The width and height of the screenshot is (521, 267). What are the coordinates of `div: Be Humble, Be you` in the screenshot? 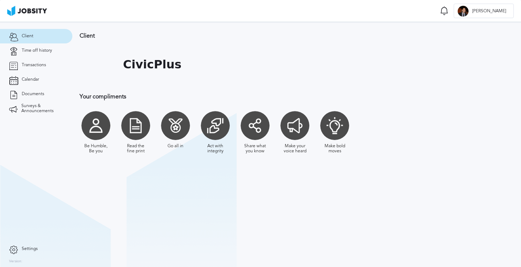 It's located at (96, 149).